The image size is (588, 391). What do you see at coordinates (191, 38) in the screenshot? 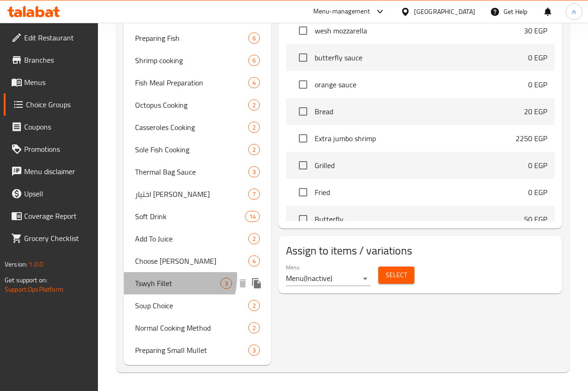
I see `span: Preparing Fish` at bounding box center [191, 38].